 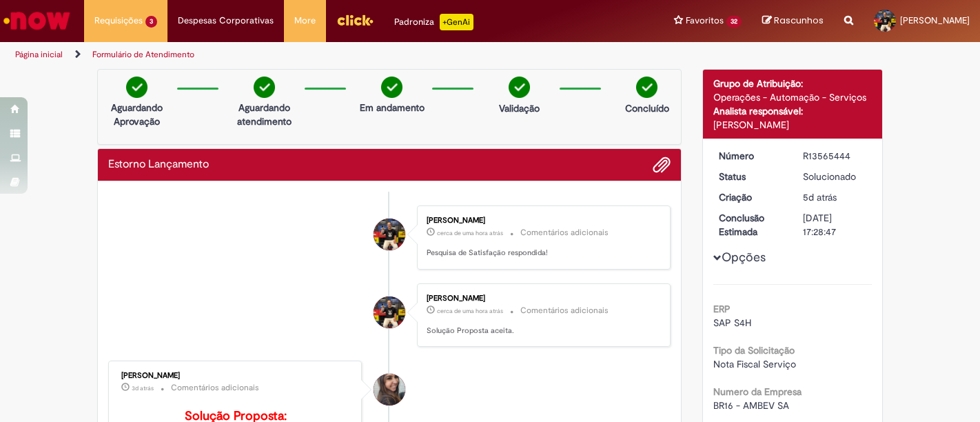 What do you see at coordinates (144, 54) in the screenshot?
I see `a: Formulário de Atendimento` at bounding box center [144, 54].